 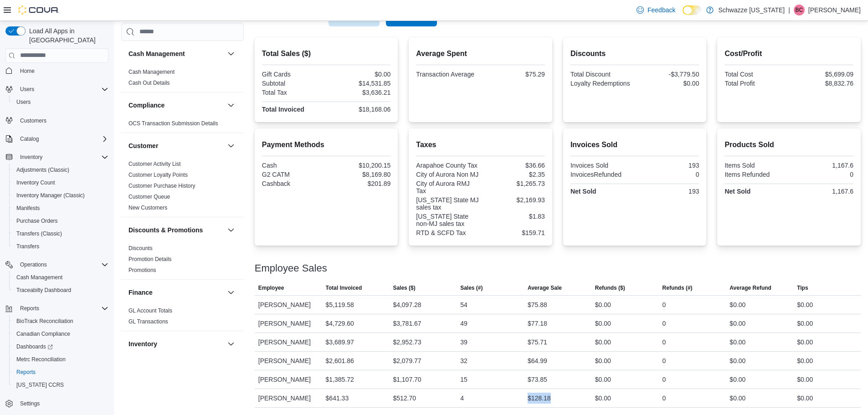 What do you see at coordinates (140, 248) in the screenshot?
I see `a: Discounts` at bounding box center [140, 248].